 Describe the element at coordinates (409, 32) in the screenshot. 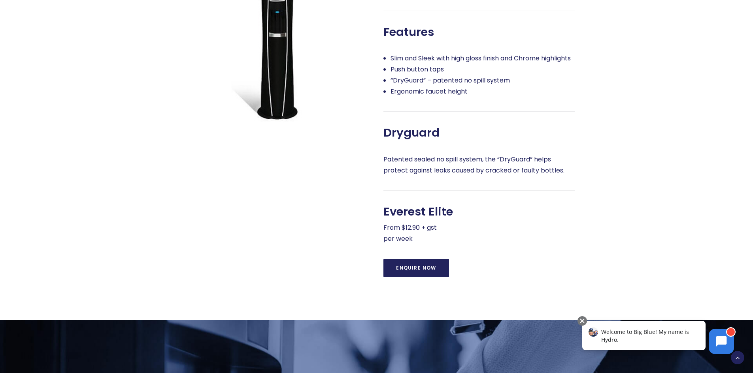

I see `span: Features` at that location.